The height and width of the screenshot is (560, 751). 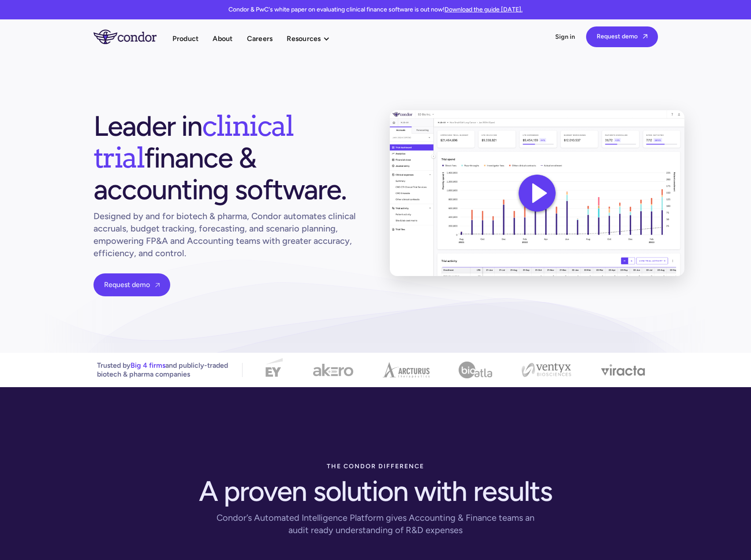 I want to click on div: The condor difference, so click(x=375, y=466).